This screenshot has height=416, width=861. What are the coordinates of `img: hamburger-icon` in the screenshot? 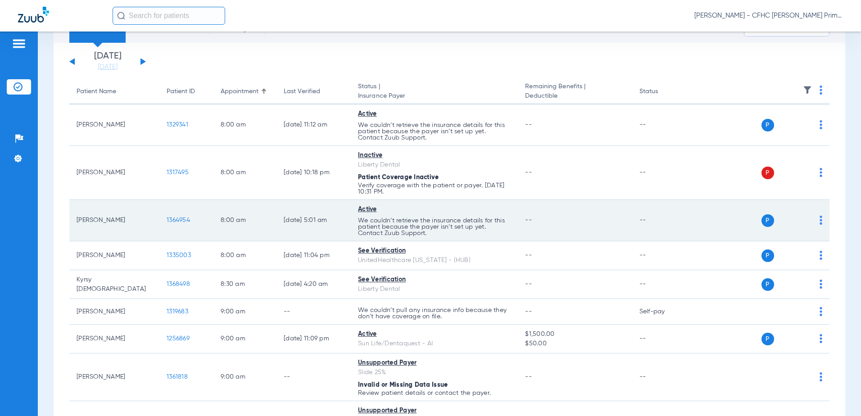 It's located at (19, 44).